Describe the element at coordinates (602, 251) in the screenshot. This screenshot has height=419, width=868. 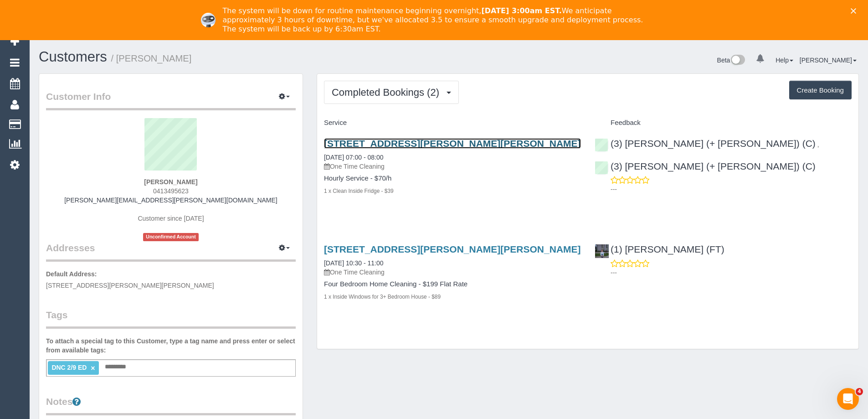
I see `img: (1) Helen Trickett (FT)` at that location.